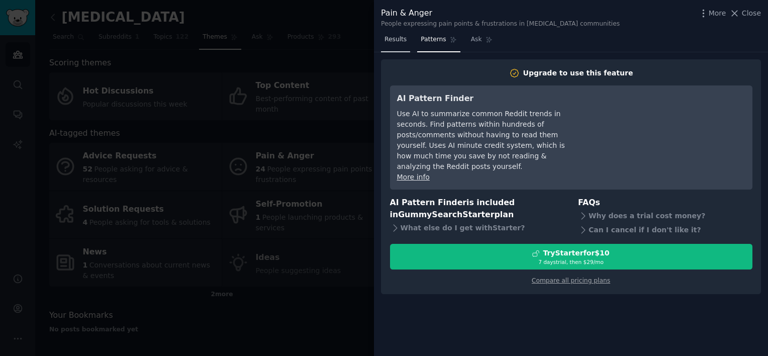  What do you see at coordinates (439, 42) in the screenshot?
I see `a: Patterns` at bounding box center [439, 42].